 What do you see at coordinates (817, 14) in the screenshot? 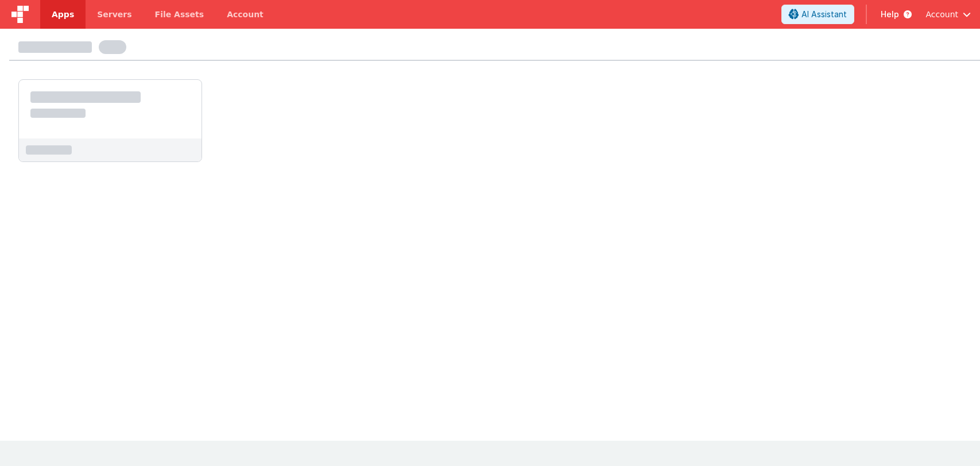
I see `button: AI Assistant` at bounding box center [817, 14].